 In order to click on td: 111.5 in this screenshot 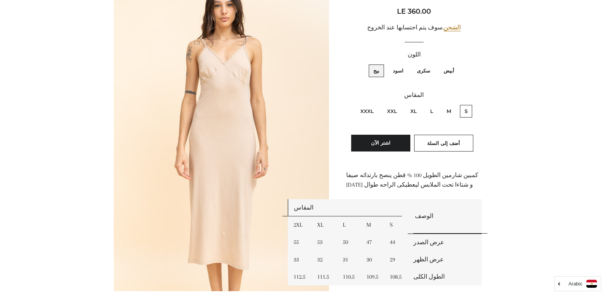, I will do `click(324, 277)`.